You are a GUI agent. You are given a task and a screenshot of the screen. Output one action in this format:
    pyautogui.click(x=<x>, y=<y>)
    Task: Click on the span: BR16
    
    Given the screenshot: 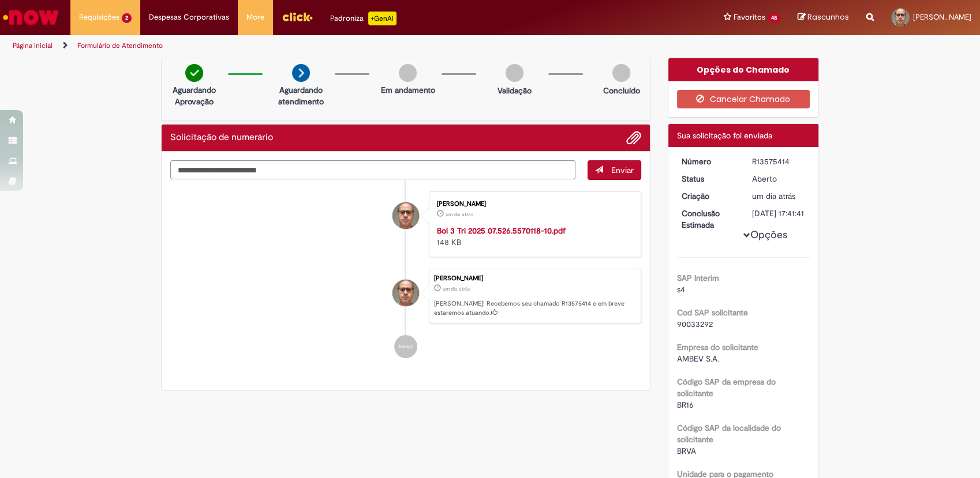 What is the action you would take?
    pyautogui.click(x=685, y=405)
    